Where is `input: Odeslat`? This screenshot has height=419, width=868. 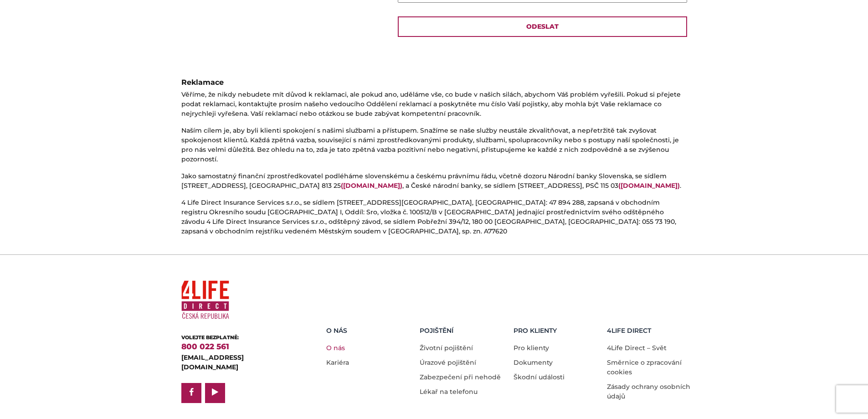
input: Odeslat is located at coordinates (543, 27).